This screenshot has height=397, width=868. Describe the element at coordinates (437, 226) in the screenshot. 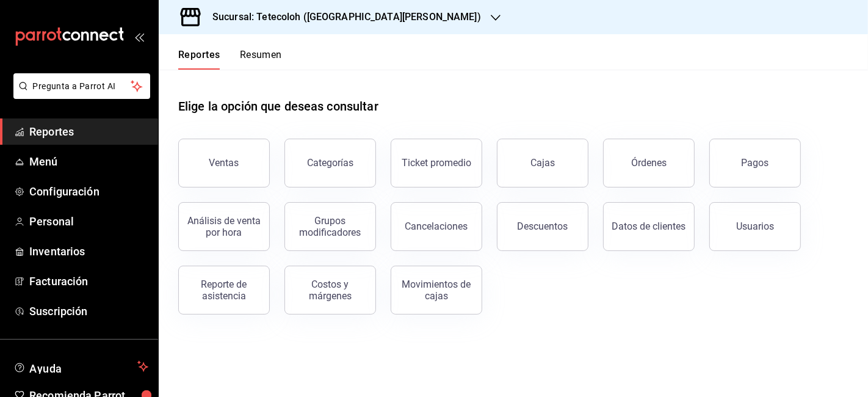

I see `div: Cancelaciones` at that location.